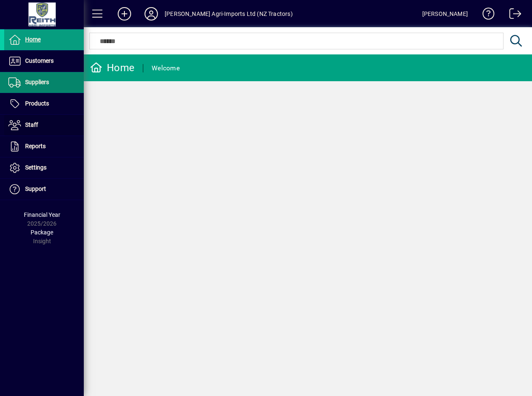 This screenshot has width=532, height=396. Describe the element at coordinates (44, 83) in the screenshot. I see `a: Suppliers` at that location.